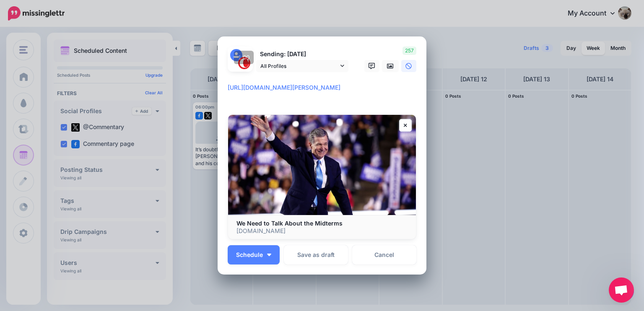  What do you see at coordinates (322, 164) in the screenshot?
I see `img: We Need to Talk About the Midterms` at bounding box center [322, 164].